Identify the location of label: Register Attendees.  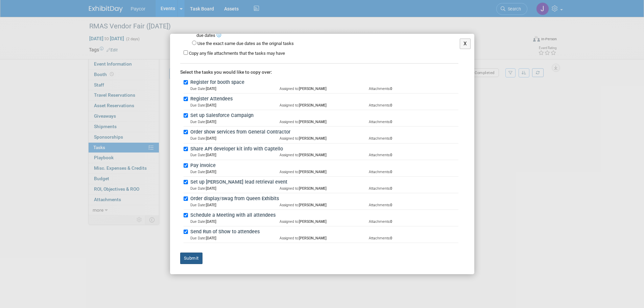
(323, 99).